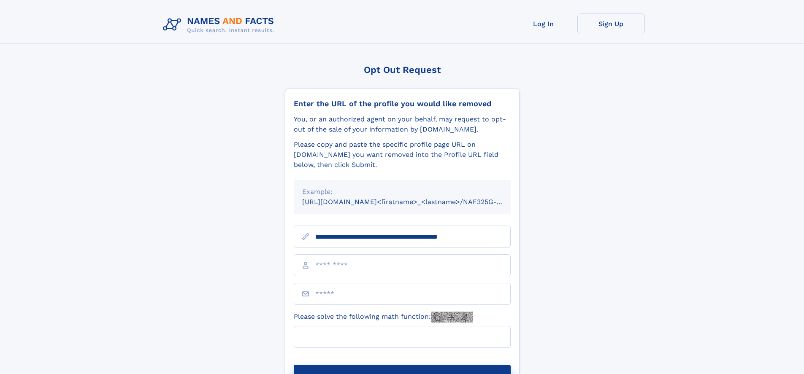 This screenshot has width=804, height=374. I want to click on img: Logo Names and Facts, so click(220, 25).